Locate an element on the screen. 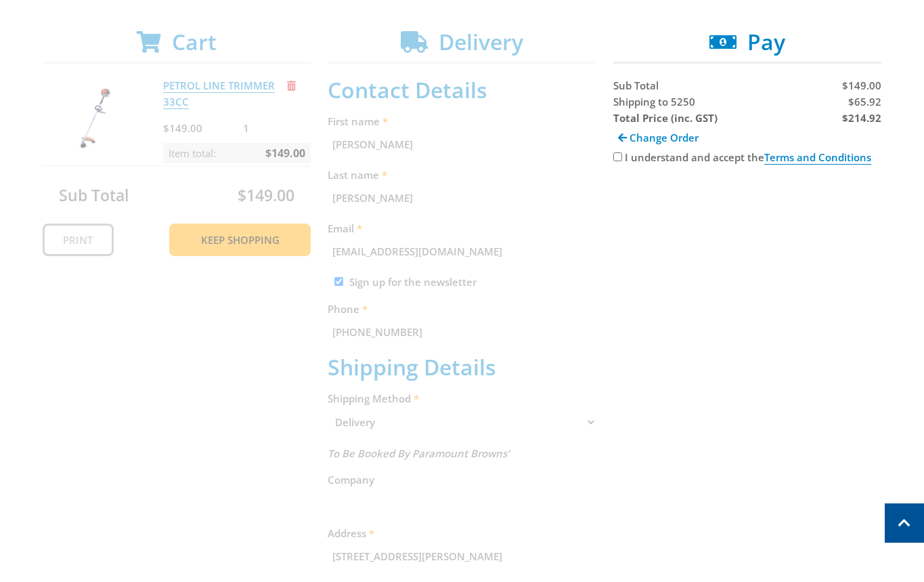 The image size is (924, 582). span: Shipping to 5250 is located at coordinates (654, 101).